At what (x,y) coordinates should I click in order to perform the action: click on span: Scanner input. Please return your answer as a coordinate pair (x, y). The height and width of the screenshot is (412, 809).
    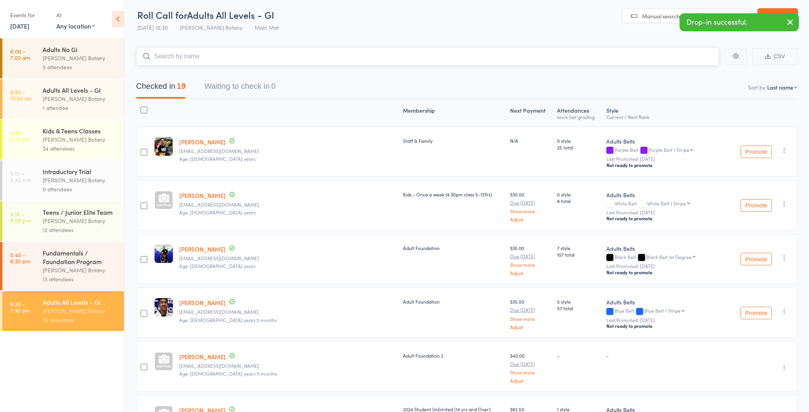
    Looking at the image, I should click on (725, 16).